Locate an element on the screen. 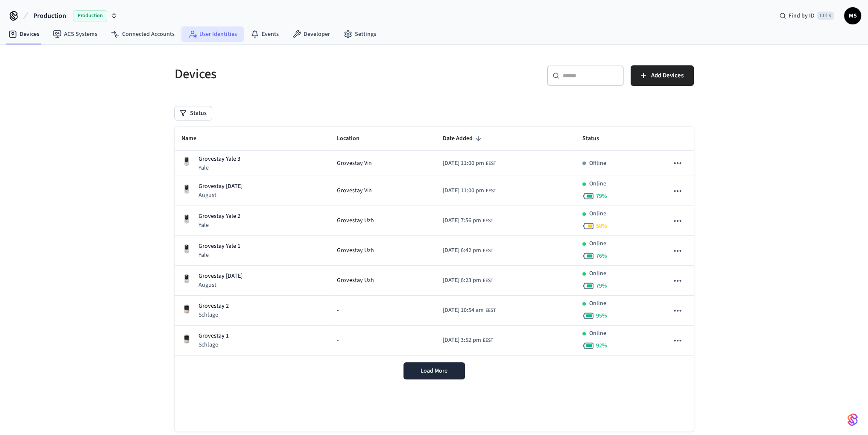 The width and height of the screenshot is (868, 435). span: 58 % is located at coordinates (602, 226).